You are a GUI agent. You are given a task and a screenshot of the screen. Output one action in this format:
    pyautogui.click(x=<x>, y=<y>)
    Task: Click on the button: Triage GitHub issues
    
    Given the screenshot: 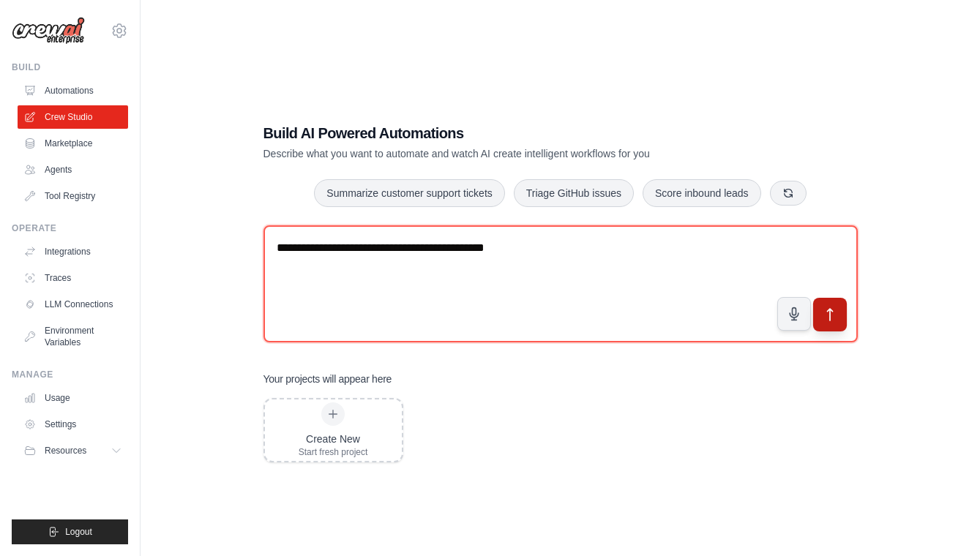 What is the action you would take?
    pyautogui.click(x=573, y=194)
    